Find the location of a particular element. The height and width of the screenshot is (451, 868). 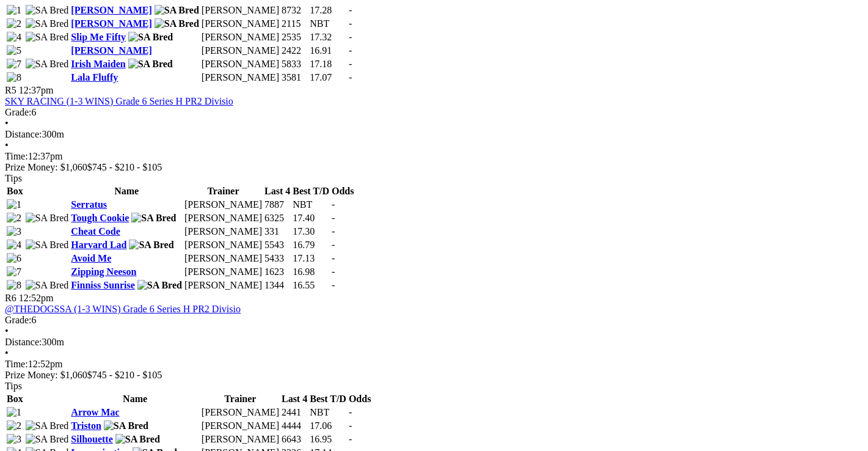

a: Triston is located at coordinates (86, 425).